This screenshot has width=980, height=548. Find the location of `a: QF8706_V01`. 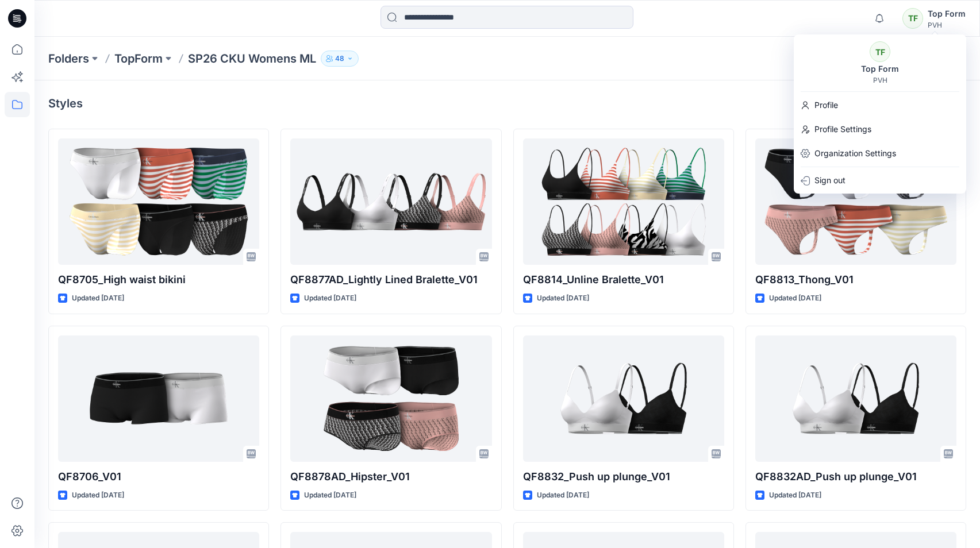

a: QF8706_V01 is located at coordinates (158, 399).